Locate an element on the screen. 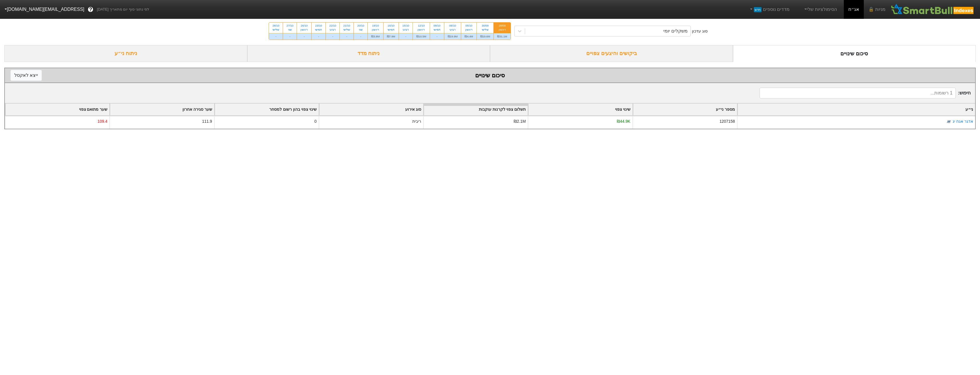  div: 08/10 is located at coordinates (452, 26).